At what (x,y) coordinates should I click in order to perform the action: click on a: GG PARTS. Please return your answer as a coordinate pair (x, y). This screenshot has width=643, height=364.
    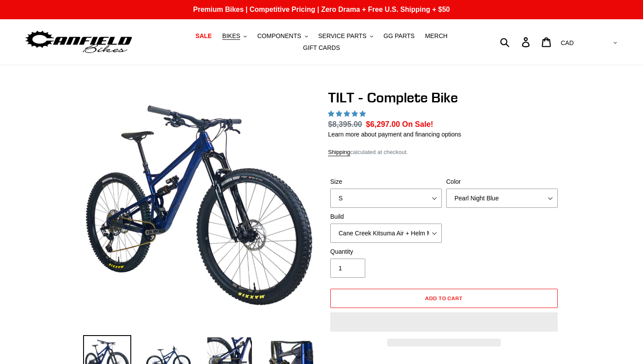
    Looking at the image, I should click on (399, 36).